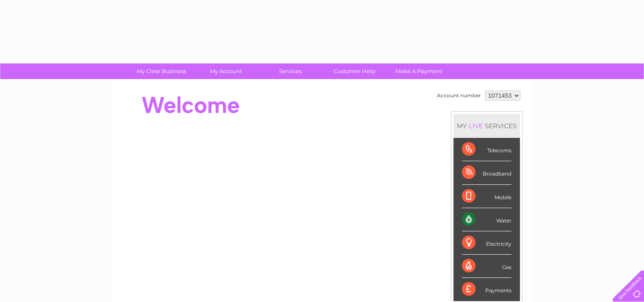 The image size is (644, 302). I want to click on a: Customer Help, so click(355, 71).